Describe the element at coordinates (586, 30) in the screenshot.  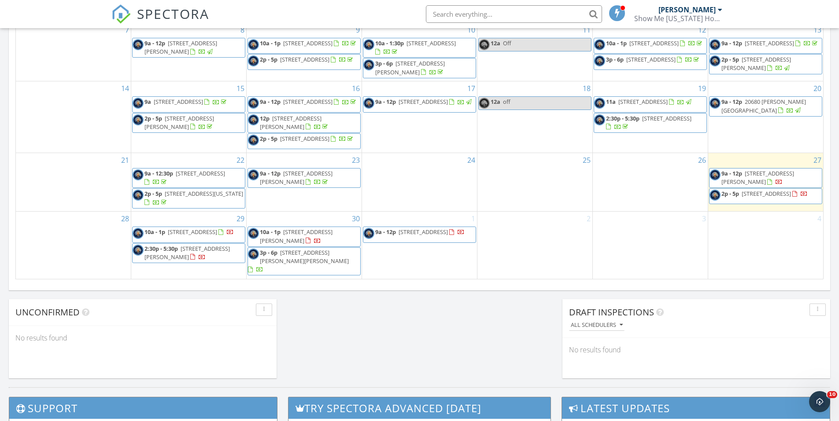
I see `a: Go to September 11, 2025` at that location.